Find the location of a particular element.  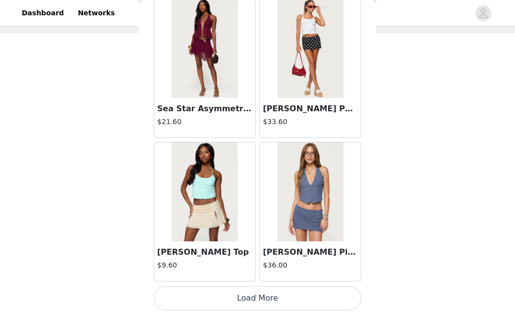

img: Frankey Pinstripe Button Up Halter Top is located at coordinates (310, 192).